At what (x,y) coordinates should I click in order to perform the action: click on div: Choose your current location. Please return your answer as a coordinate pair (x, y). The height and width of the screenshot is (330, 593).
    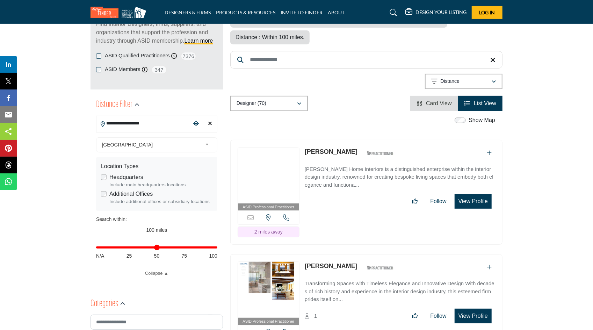
    Looking at the image, I should click on (196, 124).